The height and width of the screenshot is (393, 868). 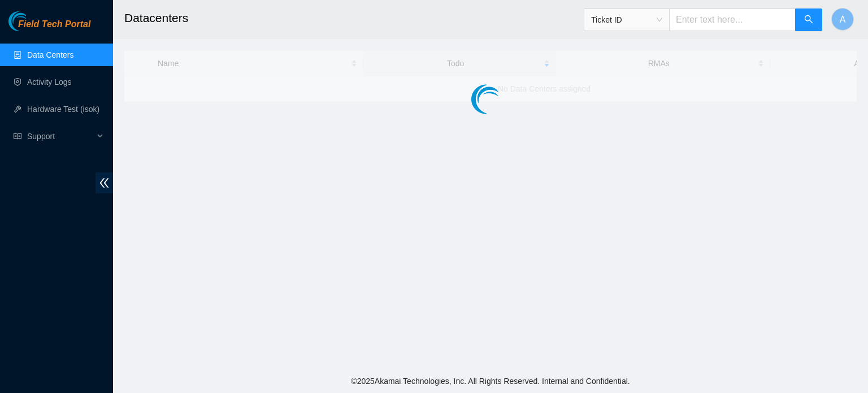 I want to click on input: Enter text here..., so click(x=732, y=20).